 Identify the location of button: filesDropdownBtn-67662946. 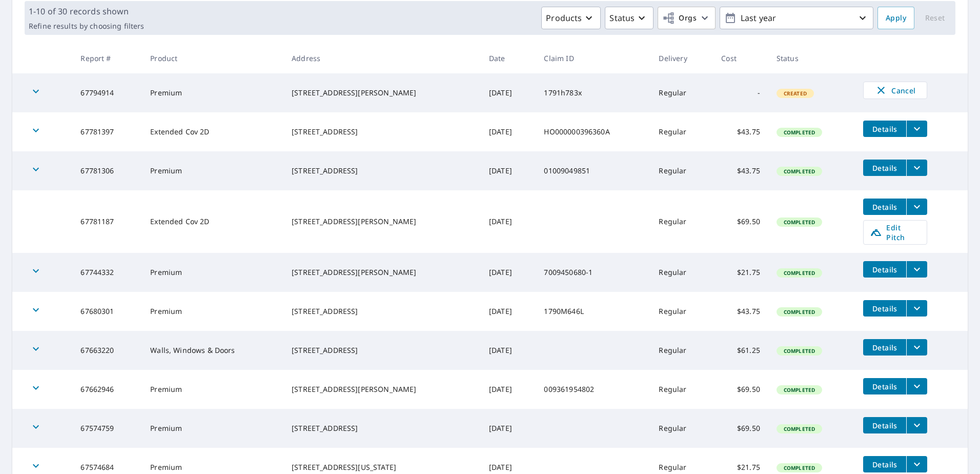
(917, 387).